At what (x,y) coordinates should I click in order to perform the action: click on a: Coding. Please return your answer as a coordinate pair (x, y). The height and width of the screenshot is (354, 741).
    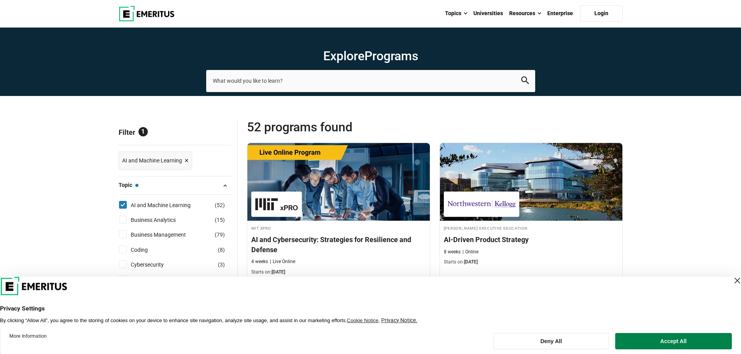
    Looking at the image, I should click on (147, 250).